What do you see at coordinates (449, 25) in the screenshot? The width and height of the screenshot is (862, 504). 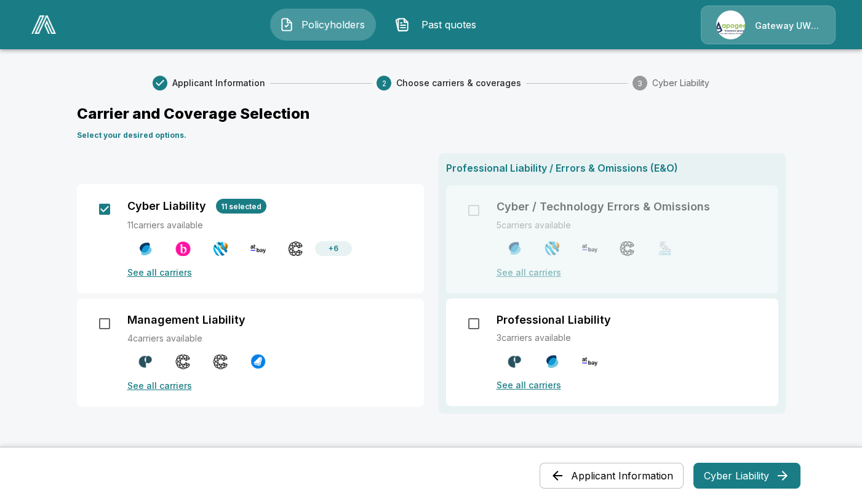 I see `span: Past quotes` at bounding box center [449, 25].